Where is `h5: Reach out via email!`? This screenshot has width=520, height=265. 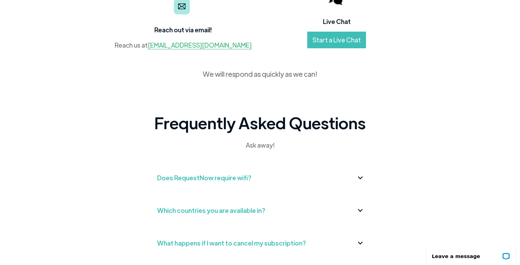 h5: Reach out via email! is located at coordinates (183, 30).